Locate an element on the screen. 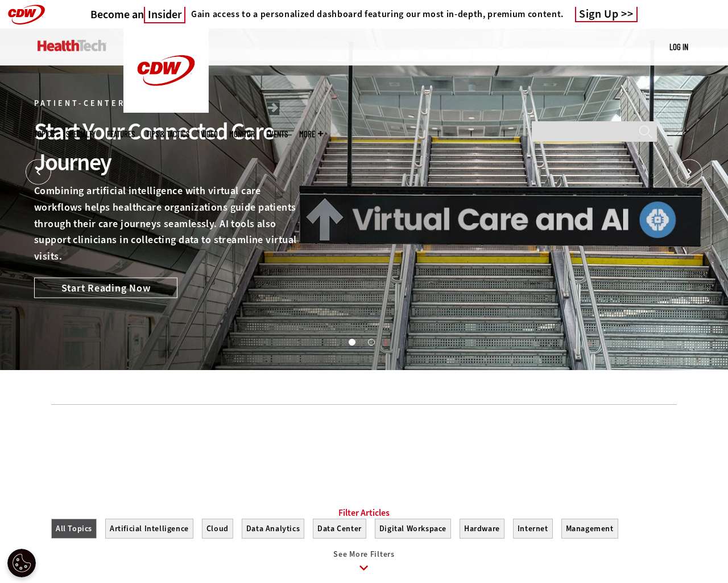  button: Open Preferences is located at coordinates (22, 563).